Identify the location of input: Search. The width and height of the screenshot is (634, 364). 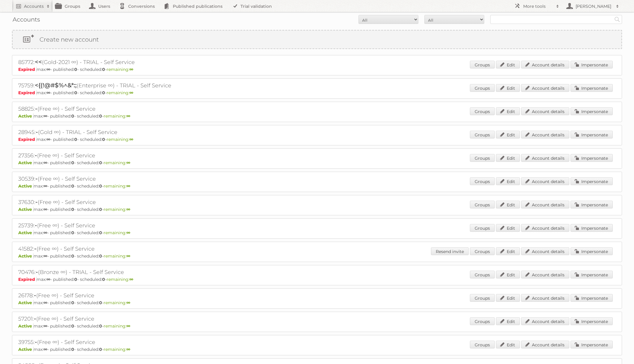
(617, 20).